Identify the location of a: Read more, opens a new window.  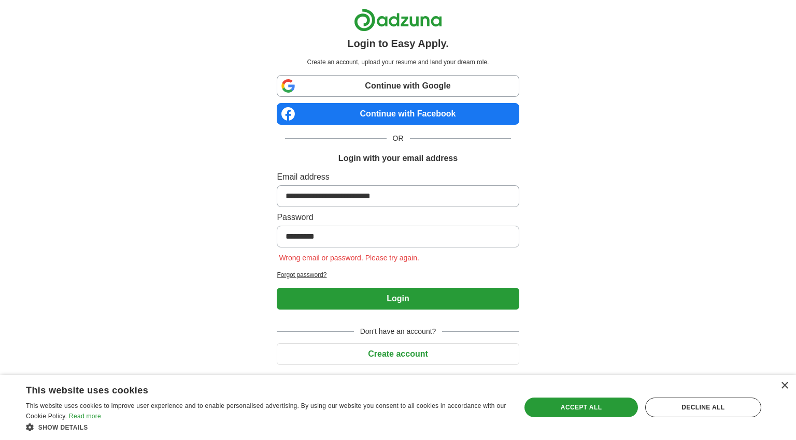
(85, 417).